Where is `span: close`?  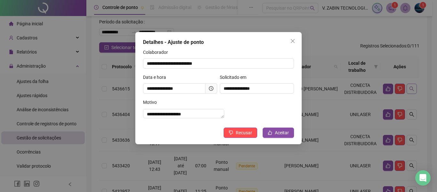
span: close is located at coordinates (293, 41).